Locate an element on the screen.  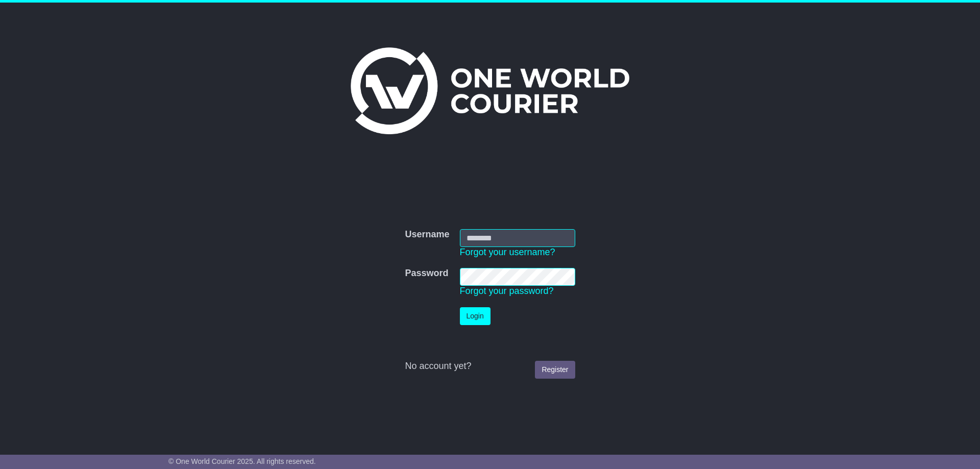
a: Register is located at coordinates (555, 369).